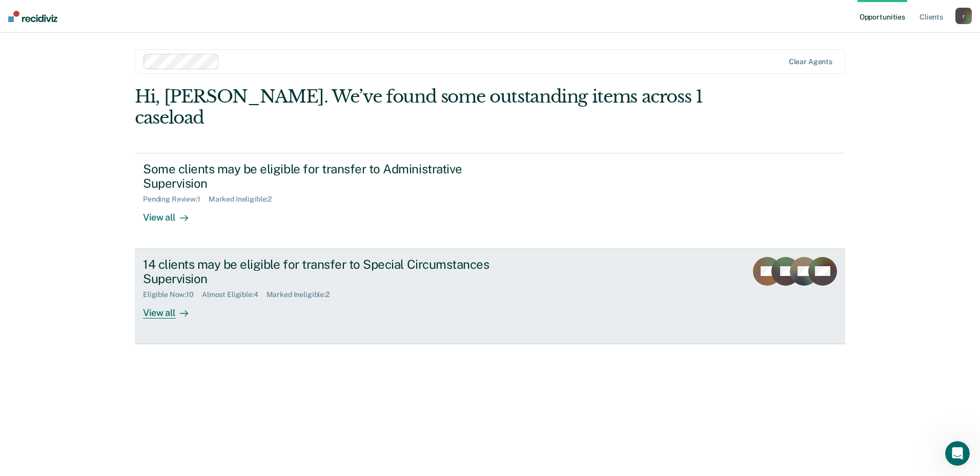 The height and width of the screenshot is (476, 980). What do you see at coordinates (323, 176) in the screenshot?
I see `div: Some clients may be eligible for transfer to Administrative Supervision` at bounding box center [323, 176].